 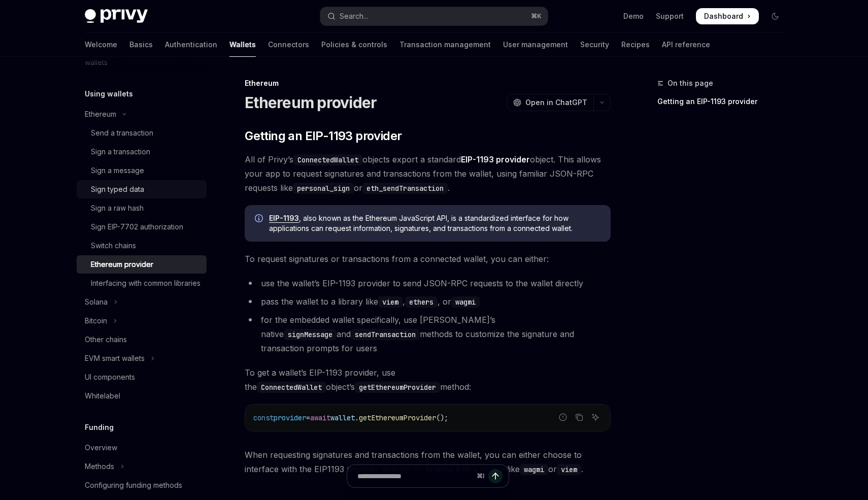 What do you see at coordinates (342, 418) in the screenshot?
I see `span: wallet` at bounding box center [342, 418].